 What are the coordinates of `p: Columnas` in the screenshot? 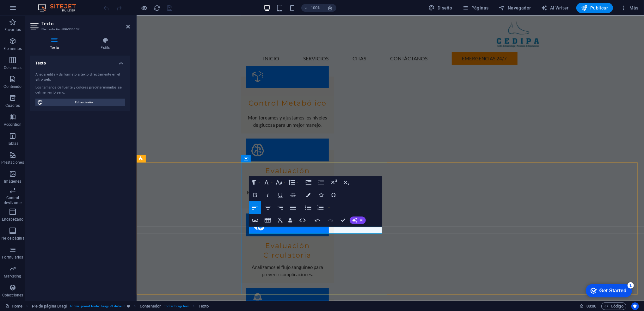 It's located at (13, 68).